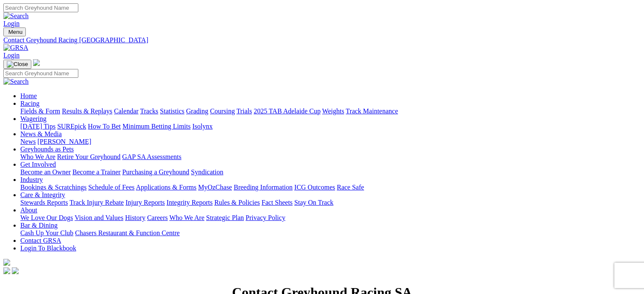 This screenshot has height=294, width=644. What do you see at coordinates (237, 202) in the screenshot?
I see `a: Rules & Policies` at bounding box center [237, 202].